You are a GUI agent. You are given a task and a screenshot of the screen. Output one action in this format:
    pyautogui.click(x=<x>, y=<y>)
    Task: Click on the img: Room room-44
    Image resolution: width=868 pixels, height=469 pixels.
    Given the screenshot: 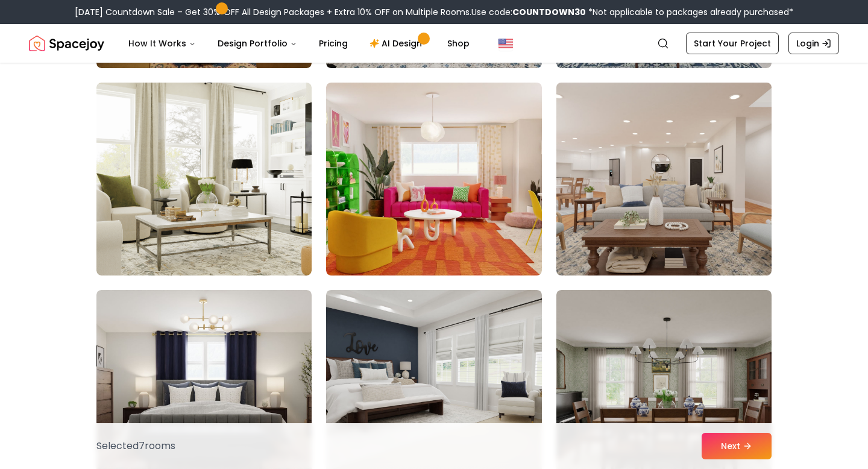 What is the action you would take?
    pyautogui.click(x=433, y=179)
    